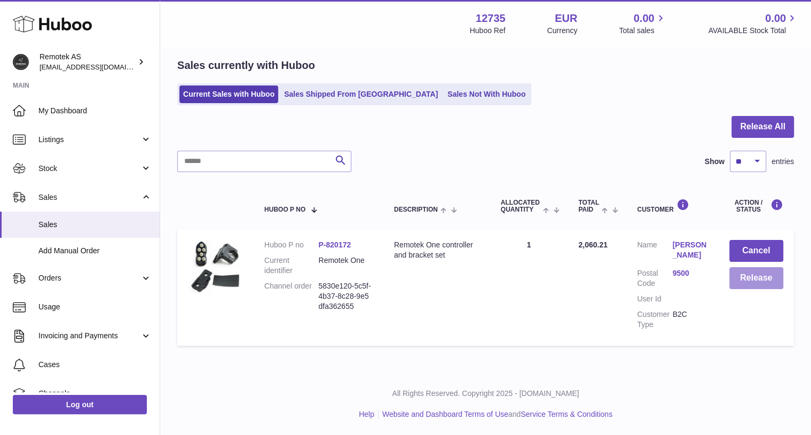  What do you see at coordinates (89, 335) in the screenshot?
I see `span: Invoicing and Payments` at bounding box center [89, 335].